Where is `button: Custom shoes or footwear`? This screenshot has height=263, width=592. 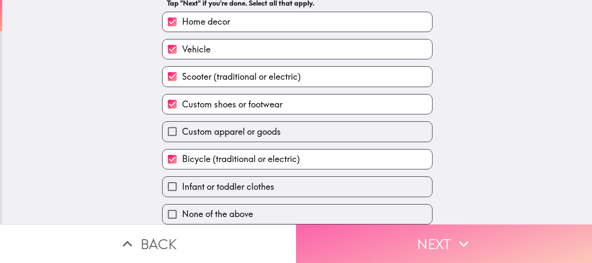
button: Custom shoes or footwear is located at coordinates (297, 104).